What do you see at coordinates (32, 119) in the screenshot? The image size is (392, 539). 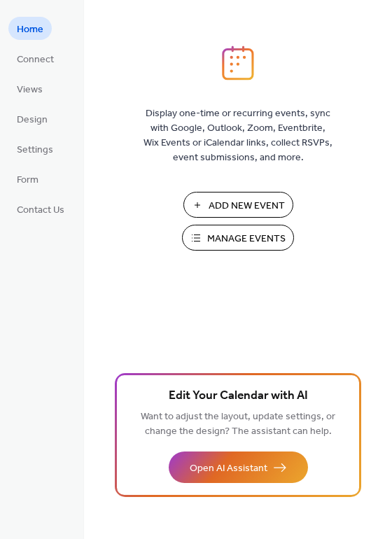 I see `a: Design` at bounding box center [32, 119].